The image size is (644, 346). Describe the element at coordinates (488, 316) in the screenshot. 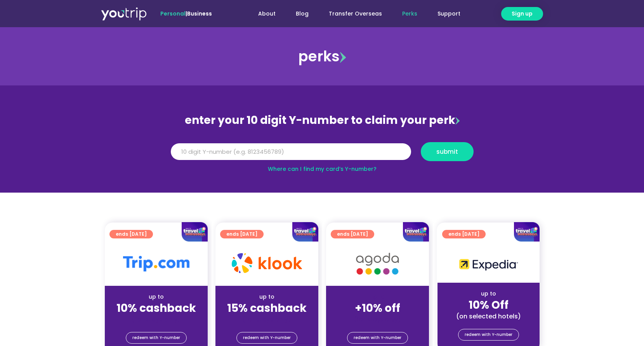

I see `div: (on selected hotels)` at that location.